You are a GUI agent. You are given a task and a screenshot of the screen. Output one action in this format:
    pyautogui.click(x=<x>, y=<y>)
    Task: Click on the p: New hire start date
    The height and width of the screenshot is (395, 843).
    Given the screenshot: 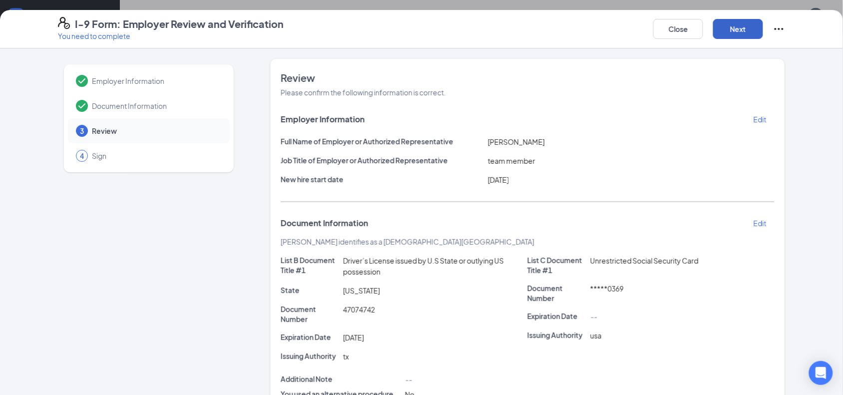 What is the action you would take?
    pyautogui.click(x=383, y=179)
    